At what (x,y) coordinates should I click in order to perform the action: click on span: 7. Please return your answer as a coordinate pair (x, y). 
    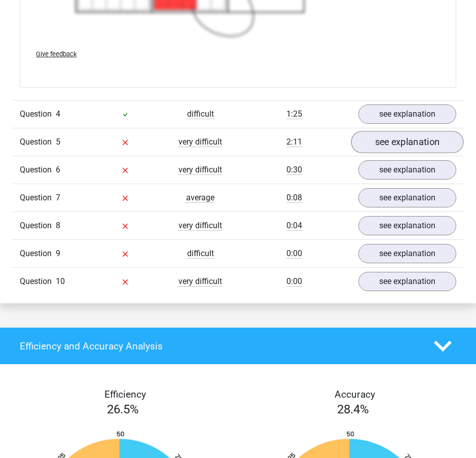
    Looking at the image, I should click on (58, 198).